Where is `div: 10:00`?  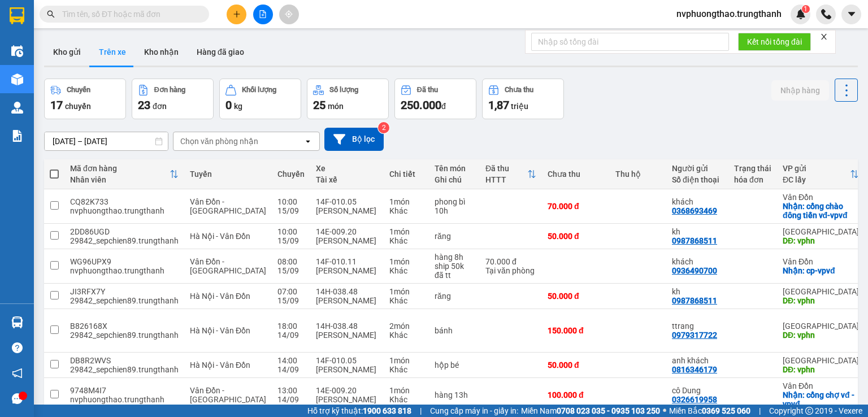 div: 10:00 is located at coordinates (291, 202).